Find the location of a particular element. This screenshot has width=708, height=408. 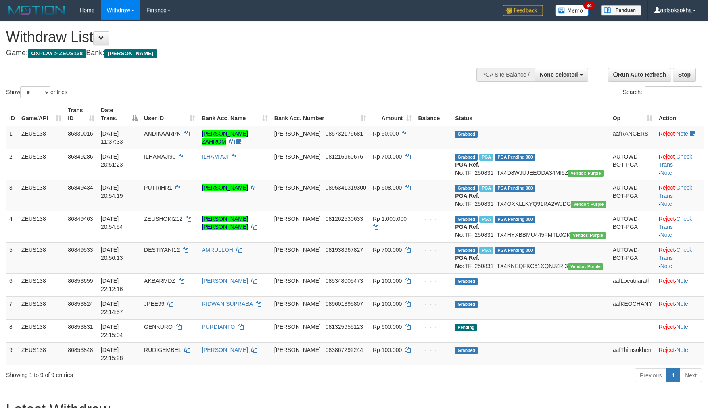

span: Rp 100.000 is located at coordinates (387, 350).